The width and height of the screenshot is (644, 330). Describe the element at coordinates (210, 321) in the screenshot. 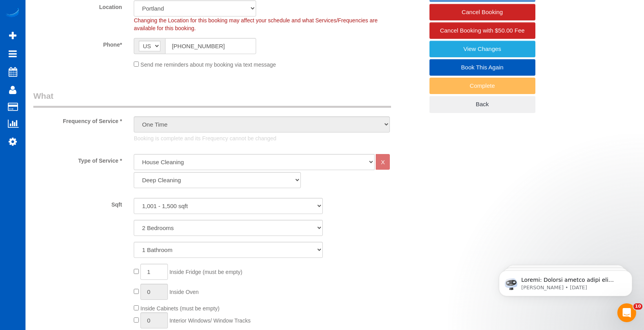

I see `span: Interior Windows/ Window Tracks` at that location.